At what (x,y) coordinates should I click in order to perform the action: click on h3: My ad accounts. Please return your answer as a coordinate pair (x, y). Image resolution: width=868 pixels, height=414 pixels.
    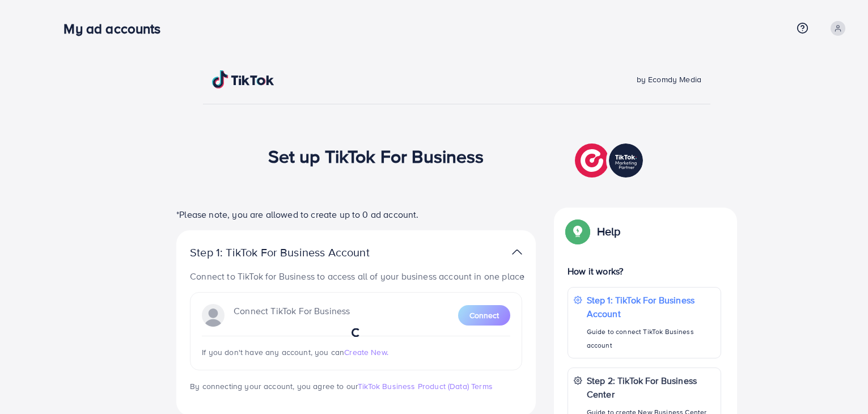
    Looking at the image, I should click on (116, 28).